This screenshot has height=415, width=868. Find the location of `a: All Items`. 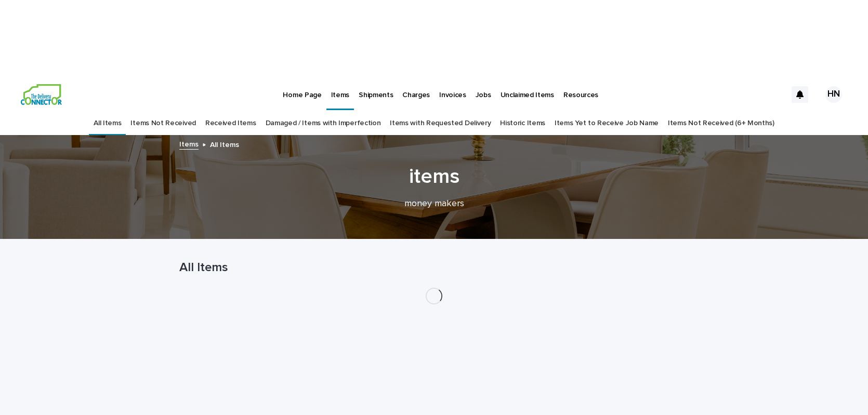

a: All Items is located at coordinates (107, 123).